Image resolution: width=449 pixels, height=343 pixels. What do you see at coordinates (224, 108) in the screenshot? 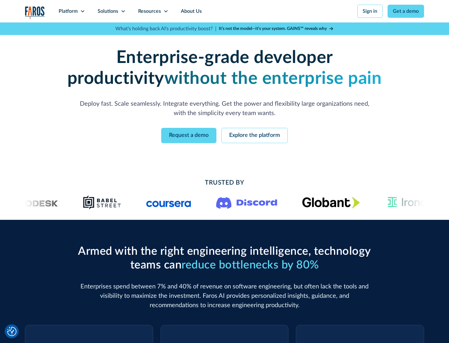
I see `p: Deploy fast. Scale seamlessly. Integrate everything. Get the power and flexibility large organiza...` at bounding box center [224, 108].